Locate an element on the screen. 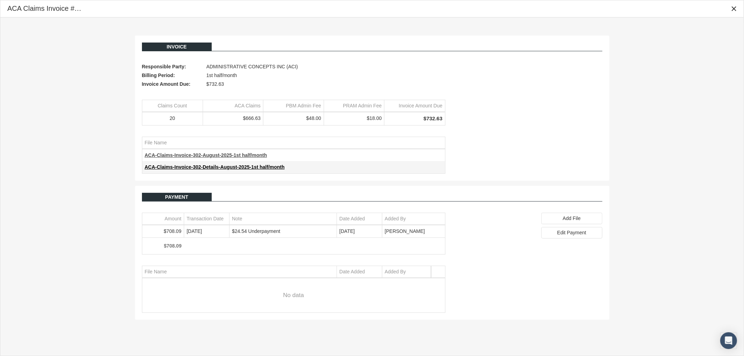  span: Edit Payment is located at coordinates (571, 233).